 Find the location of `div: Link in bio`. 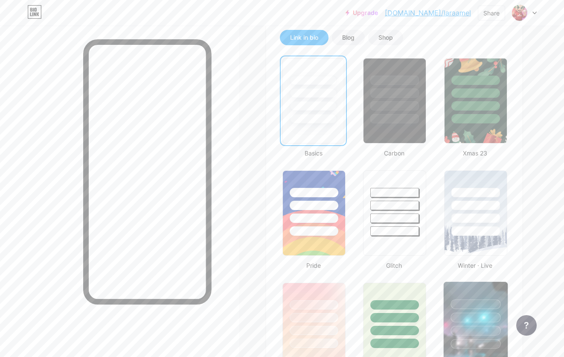

div: Link in bio is located at coordinates (304, 38).